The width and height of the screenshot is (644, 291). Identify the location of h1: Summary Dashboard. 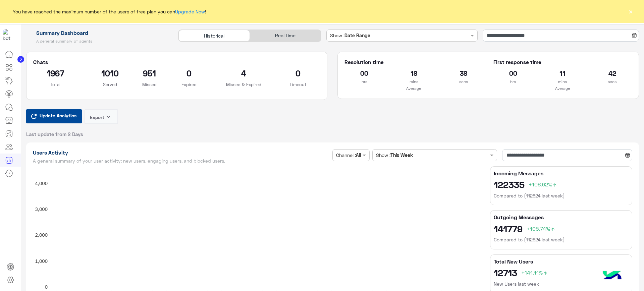
(98, 33).